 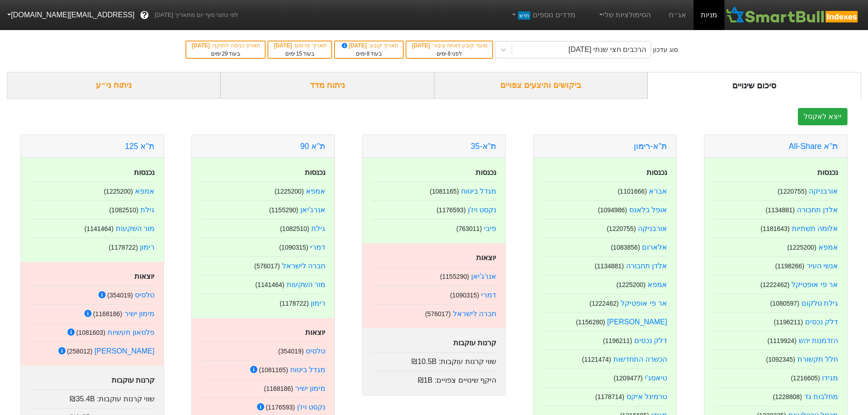 I want to click on small: ( 258012 ), so click(x=79, y=351).